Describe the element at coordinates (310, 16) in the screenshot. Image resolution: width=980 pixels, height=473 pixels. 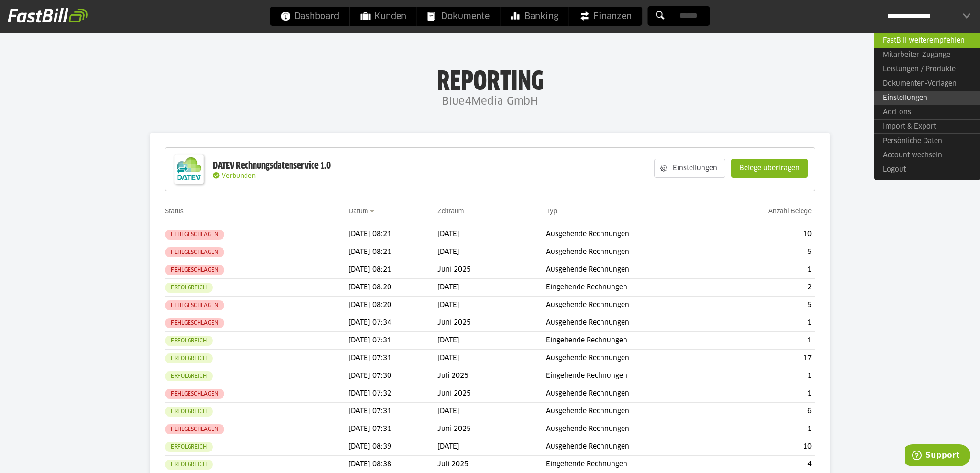
I see `span: Dashboard` at that location.